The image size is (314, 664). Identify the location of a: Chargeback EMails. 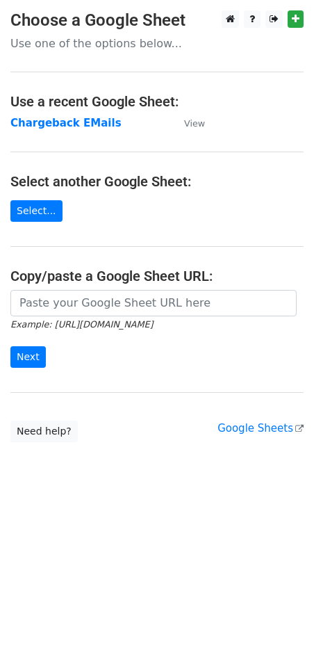
(66, 123).